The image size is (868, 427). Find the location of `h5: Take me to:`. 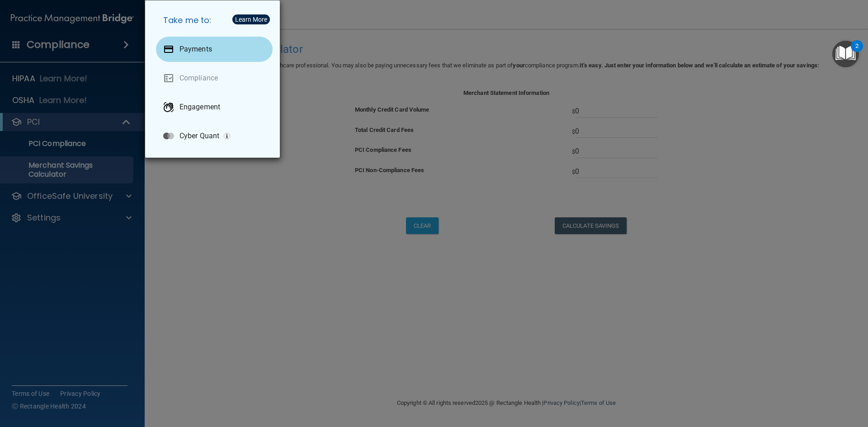

h5: Take me to: is located at coordinates (214, 21).